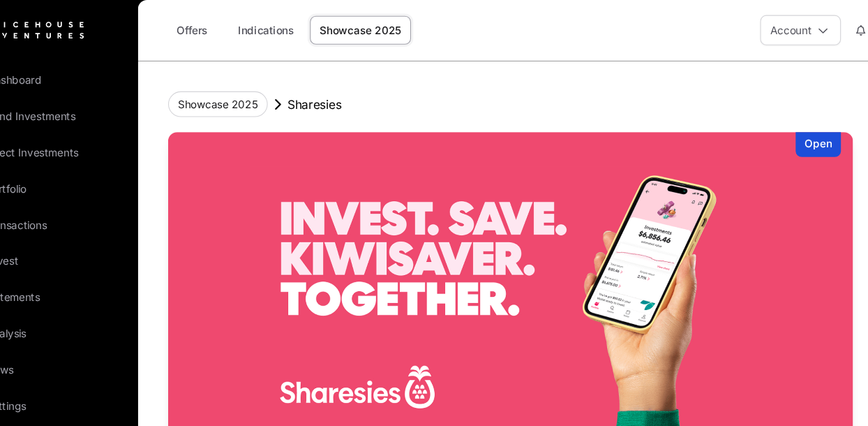  What do you see at coordinates (89, 175) in the screenshot?
I see `a: Portfolio` at bounding box center [89, 175].